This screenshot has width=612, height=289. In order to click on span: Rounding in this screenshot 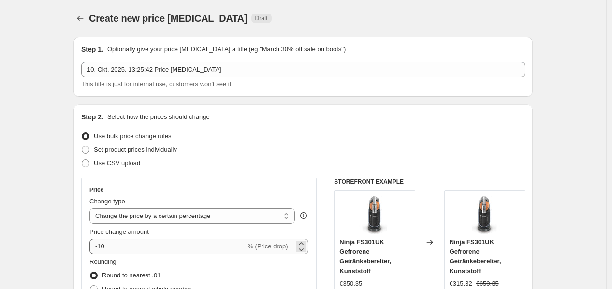, I will do `click(103, 261)`.